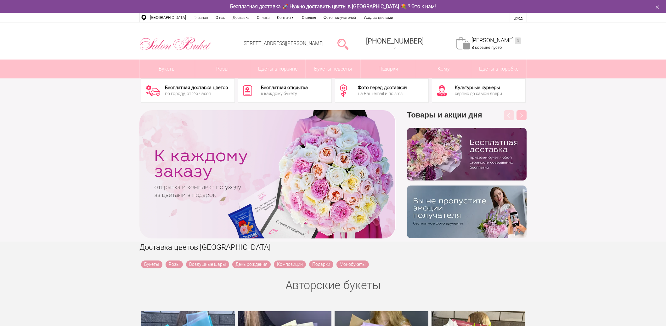  Describe the element at coordinates (382, 93) in the screenshot. I see `div: на Ваш email и по sms` at that location.